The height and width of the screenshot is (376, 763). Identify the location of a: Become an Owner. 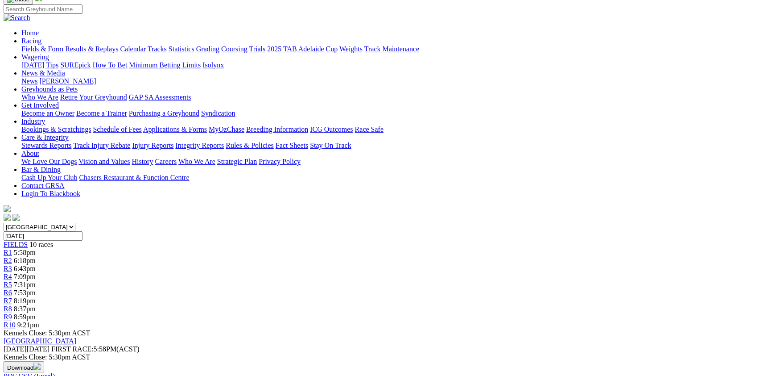
(48, 112).